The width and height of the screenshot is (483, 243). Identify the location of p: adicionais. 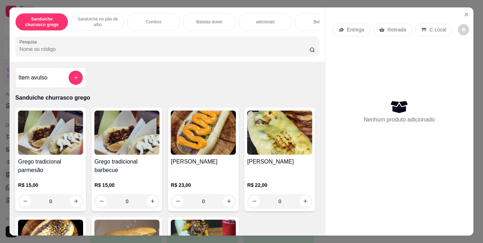
(265, 22).